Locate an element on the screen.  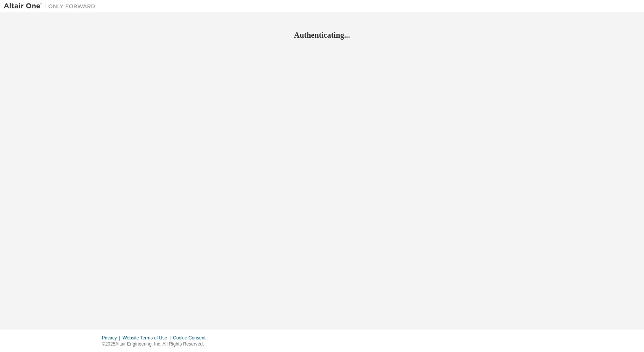
div: Cookie Consent is located at coordinates (191, 338).